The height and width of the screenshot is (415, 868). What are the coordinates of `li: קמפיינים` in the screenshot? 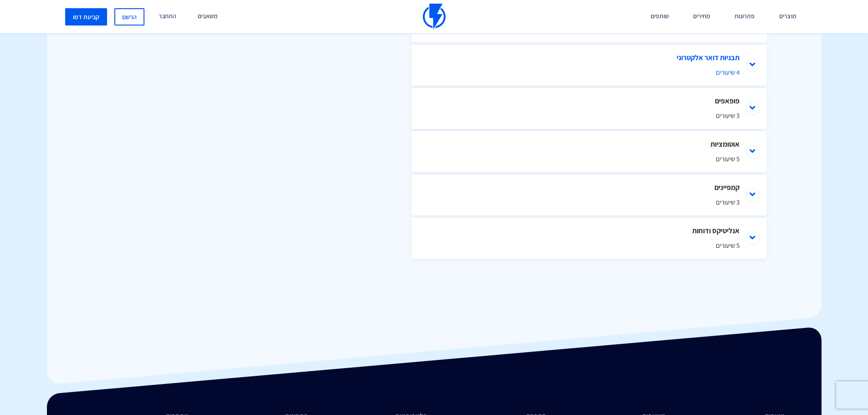 It's located at (589, 195).